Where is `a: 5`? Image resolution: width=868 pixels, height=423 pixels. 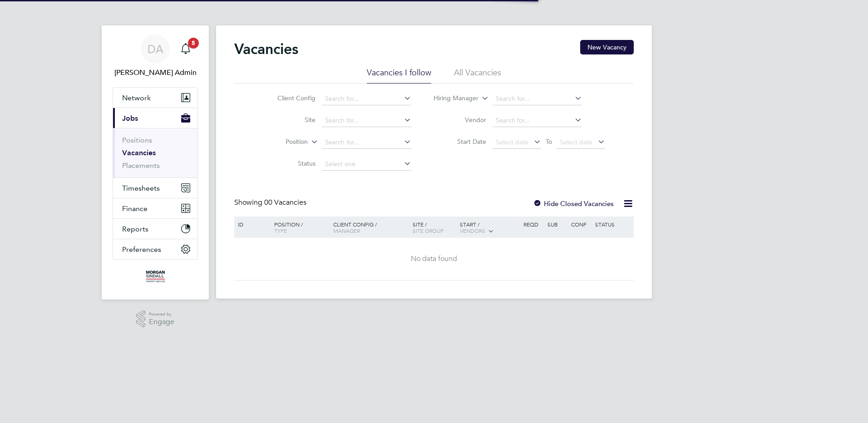 a: 5 is located at coordinates (186, 49).